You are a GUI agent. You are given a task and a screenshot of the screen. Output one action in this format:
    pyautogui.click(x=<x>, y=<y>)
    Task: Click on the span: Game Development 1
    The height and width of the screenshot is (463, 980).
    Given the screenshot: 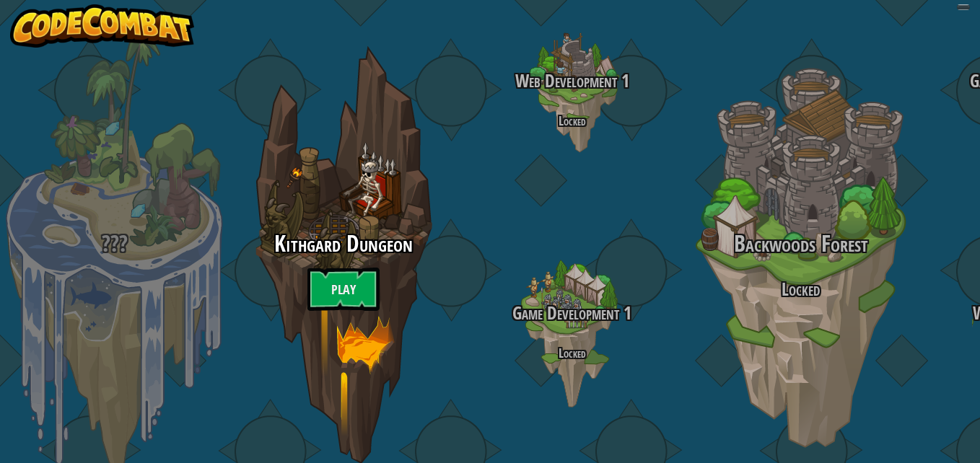 What is the action you would take?
    pyautogui.click(x=572, y=313)
    